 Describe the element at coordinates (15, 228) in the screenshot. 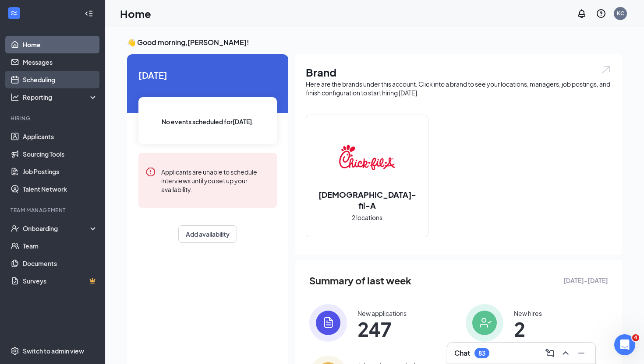

I see `svg: UserCheck` at that location.